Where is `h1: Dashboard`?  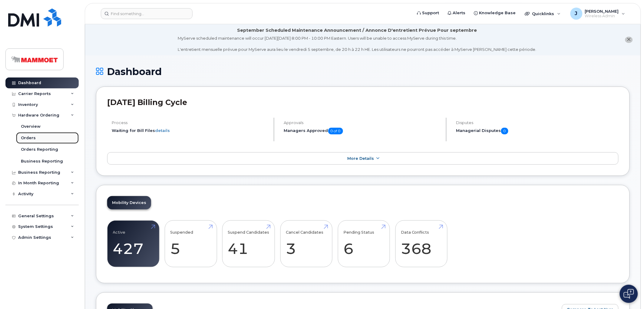
h1: Dashboard is located at coordinates (363, 72).